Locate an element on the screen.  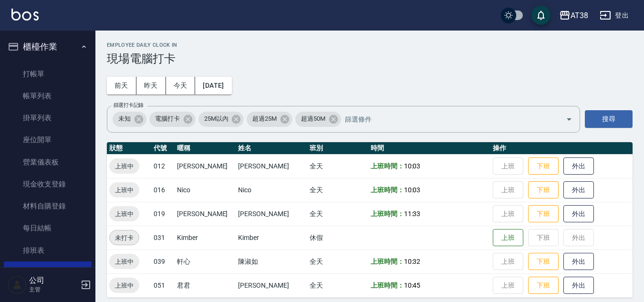
a: 排班表 is located at coordinates (48, 250).